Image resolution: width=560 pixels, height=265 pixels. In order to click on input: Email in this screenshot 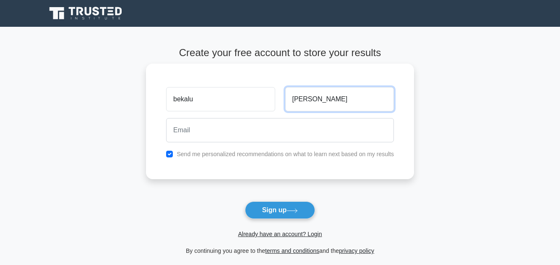, I will do `click(280, 130)`.